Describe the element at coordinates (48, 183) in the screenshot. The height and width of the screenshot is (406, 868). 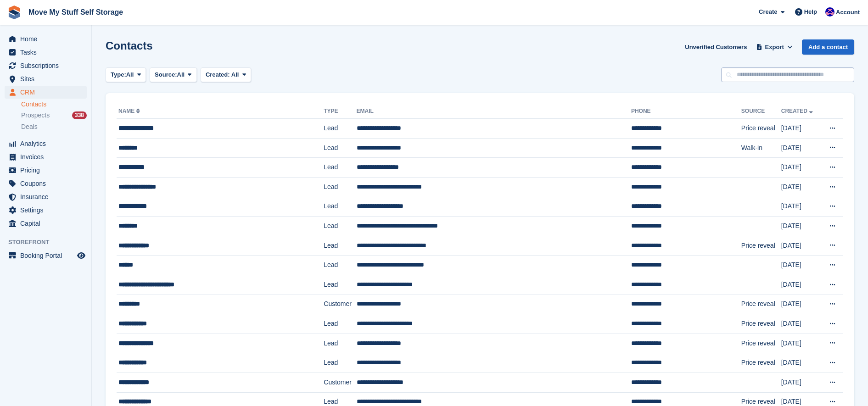
I see `span: Coupons` at that location.